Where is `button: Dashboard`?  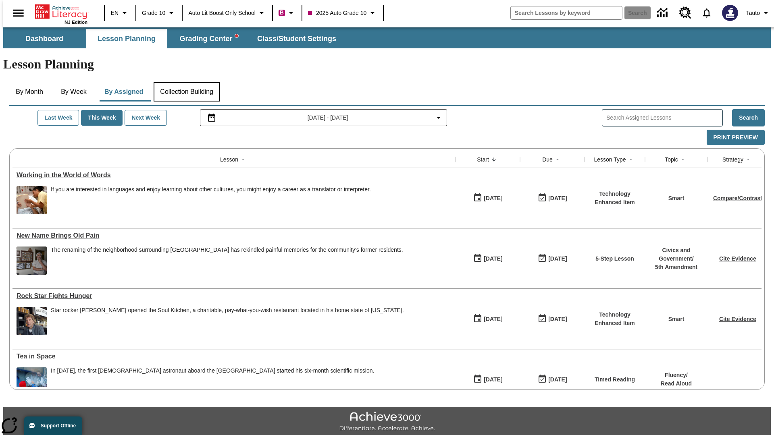 button: Dashboard is located at coordinates (44, 39).